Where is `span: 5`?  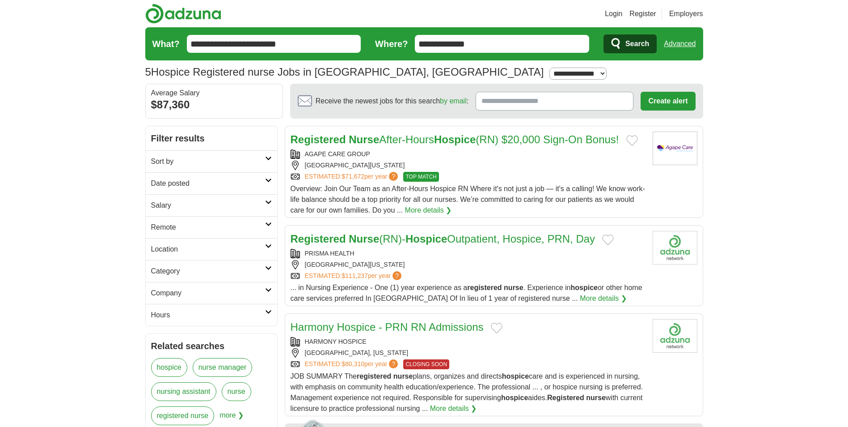
span: 5 is located at coordinates (148, 72).